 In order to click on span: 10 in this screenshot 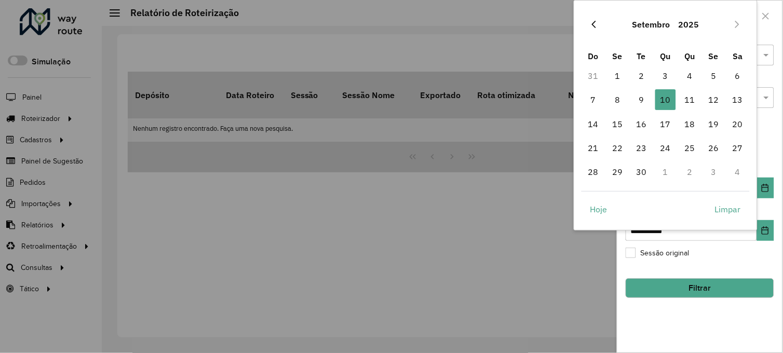, I will do `click(666, 100)`.